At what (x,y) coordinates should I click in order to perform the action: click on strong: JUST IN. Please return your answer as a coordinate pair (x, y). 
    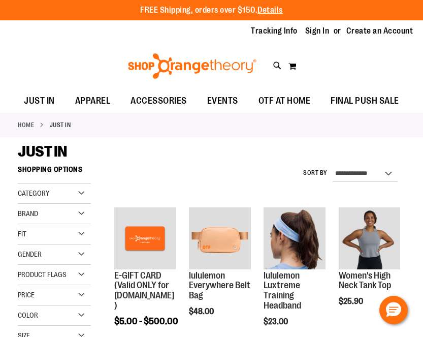
    Looking at the image, I should click on (60, 125).